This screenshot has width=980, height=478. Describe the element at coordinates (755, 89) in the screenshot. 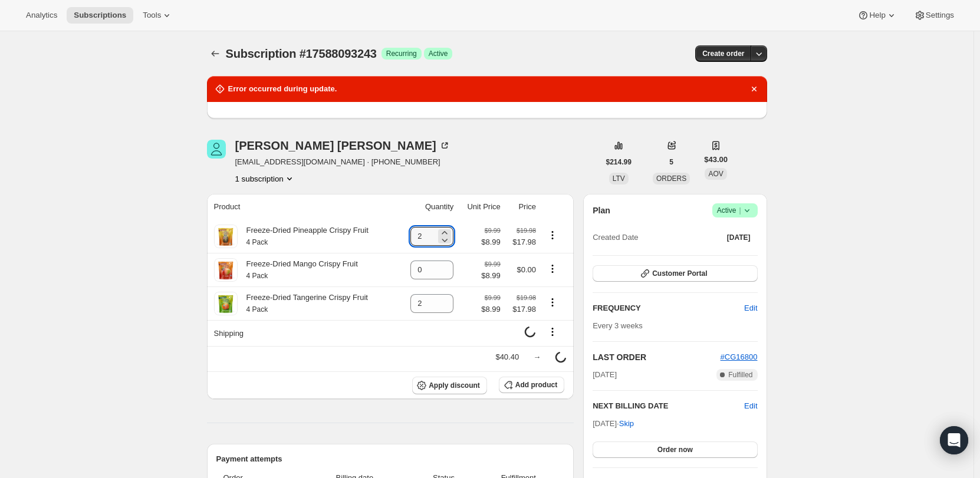

I see `button: Dismiss notification` at that location.